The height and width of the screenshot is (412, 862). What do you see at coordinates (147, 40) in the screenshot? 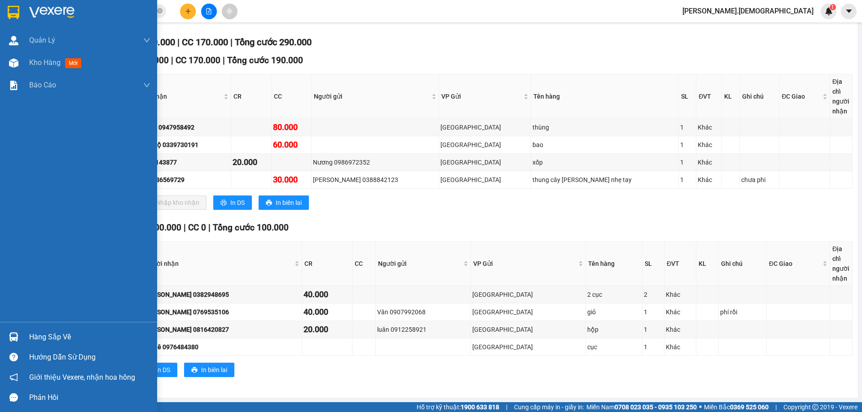
I see `span: down` at bounding box center [147, 40].